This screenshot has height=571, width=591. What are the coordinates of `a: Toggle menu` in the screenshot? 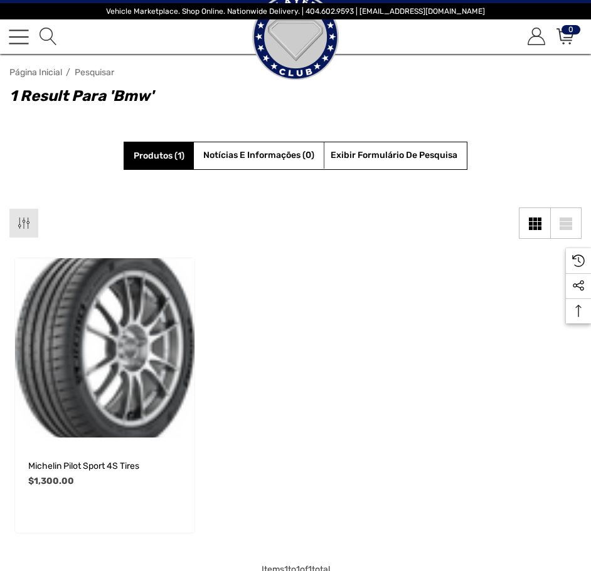 It's located at (19, 37).